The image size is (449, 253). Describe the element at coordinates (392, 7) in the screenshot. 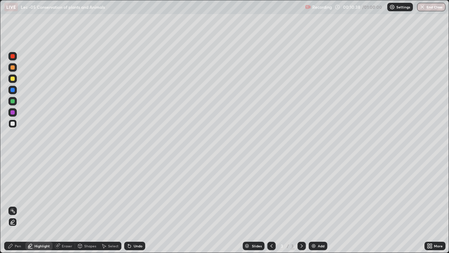

I see `img: class-settings-icons` at that location.